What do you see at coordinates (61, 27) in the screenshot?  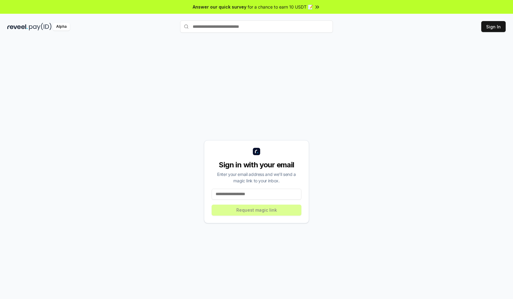 I see `div: Alpha` at bounding box center [61, 27].